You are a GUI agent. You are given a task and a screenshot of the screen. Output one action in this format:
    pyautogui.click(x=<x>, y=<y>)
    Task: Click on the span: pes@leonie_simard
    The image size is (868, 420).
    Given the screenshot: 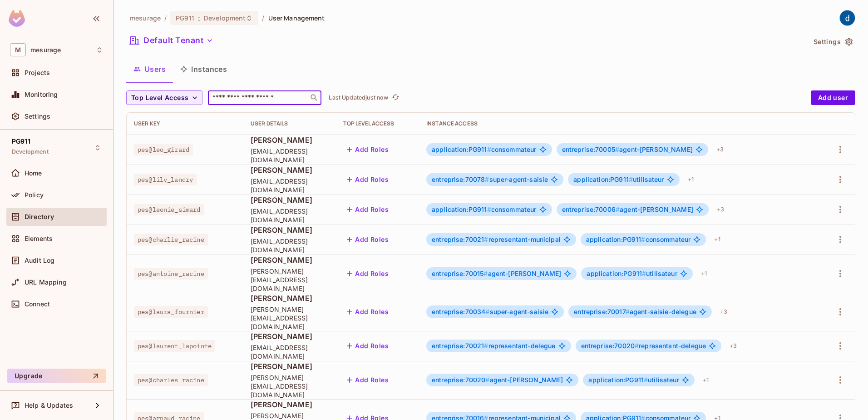 What is the action you would take?
    pyautogui.click(x=169, y=210)
    